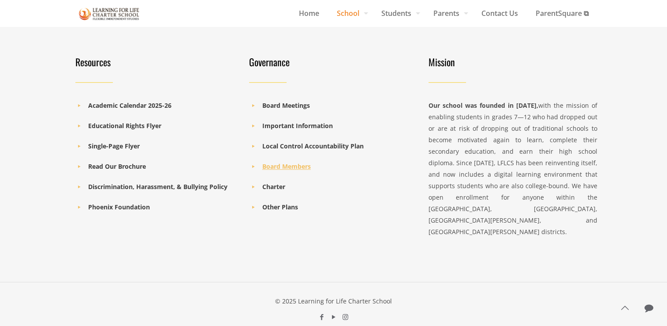 The height and width of the screenshot is (326, 667). Describe the element at coordinates (322, 316) in the screenshot. I see `a: Facebook icon` at that location.